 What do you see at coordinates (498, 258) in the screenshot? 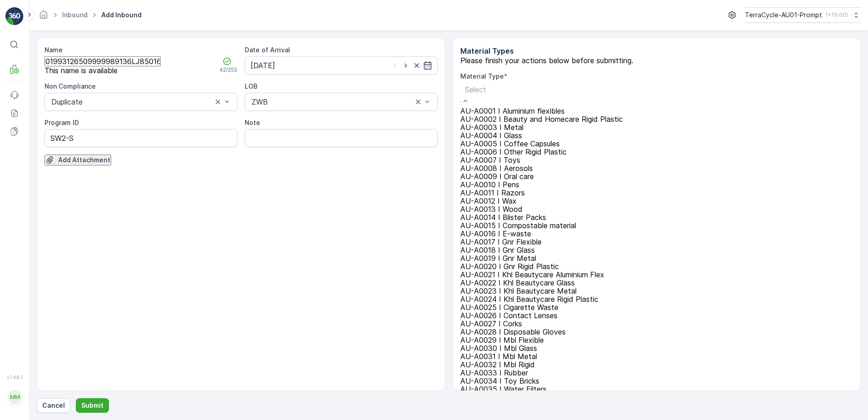
I see `span: AU-A0019 I Gnr Metal` at bounding box center [498, 258].